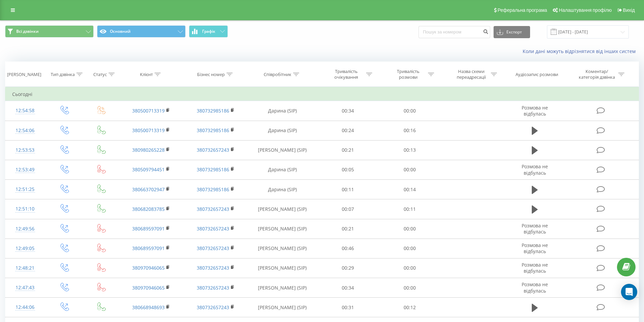  What do you see at coordinates (512, 32) in the screenshot?
I see `button: Експорт` at bounding box center [512, 32].